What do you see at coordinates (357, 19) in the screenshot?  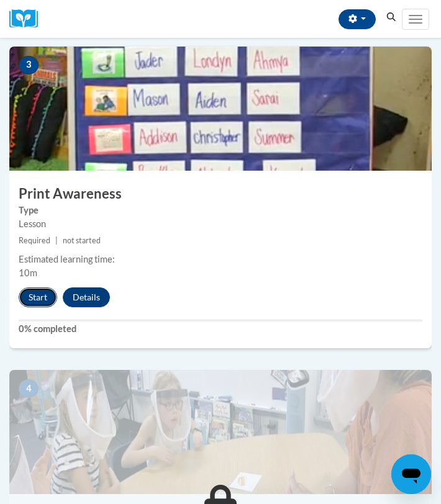 I see `button: Account Settings` at bounding box center [357, 19].